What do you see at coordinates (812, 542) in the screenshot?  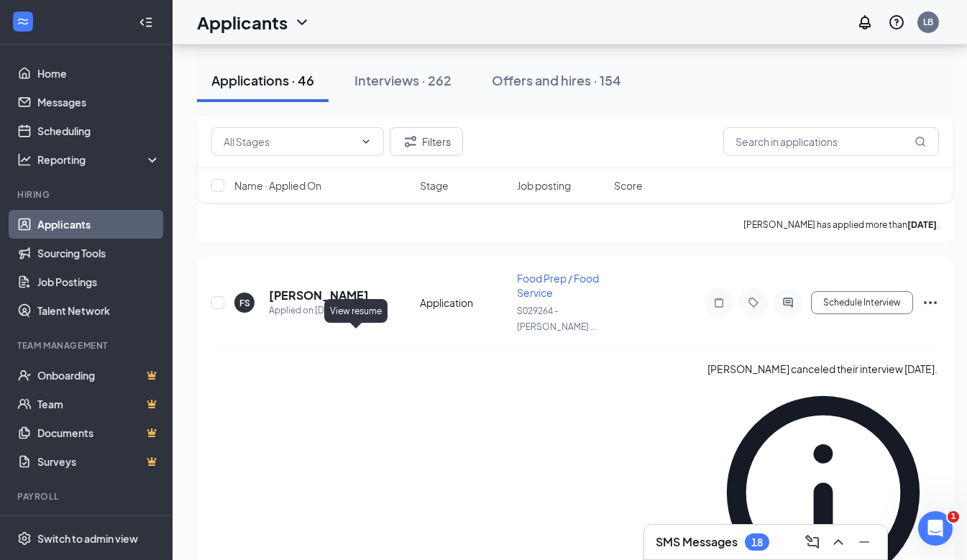 I see `svg: ComposeMessage` at bounding box center [812, 542].